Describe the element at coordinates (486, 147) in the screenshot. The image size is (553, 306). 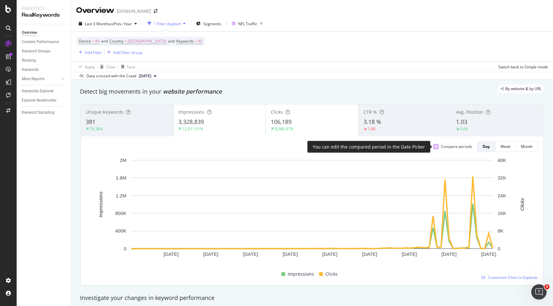
I see `button: Day` at that location.